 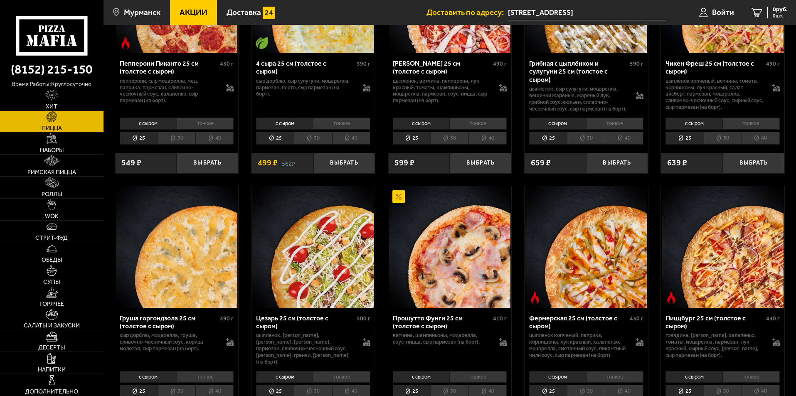 What do you see at coordinates (288, 163) in the screenshot?
I see `s: 562 ₽` at bounding box center [288, 163].